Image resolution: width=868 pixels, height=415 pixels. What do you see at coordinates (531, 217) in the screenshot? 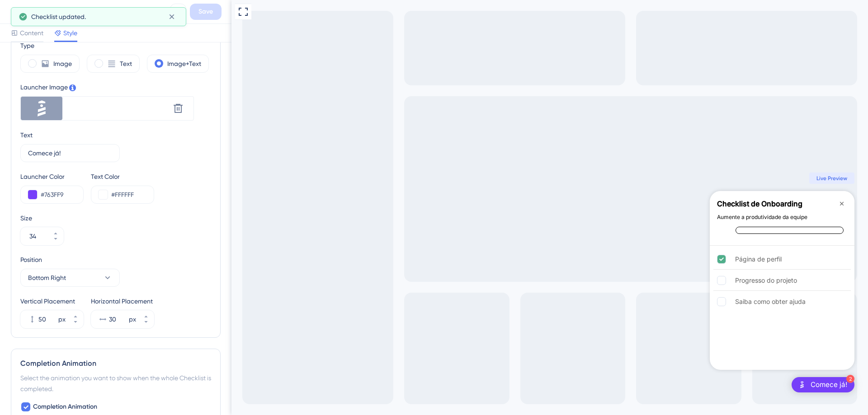
I see `div: Aumente a produtividade da equipe` at bounding box center [531, 217].